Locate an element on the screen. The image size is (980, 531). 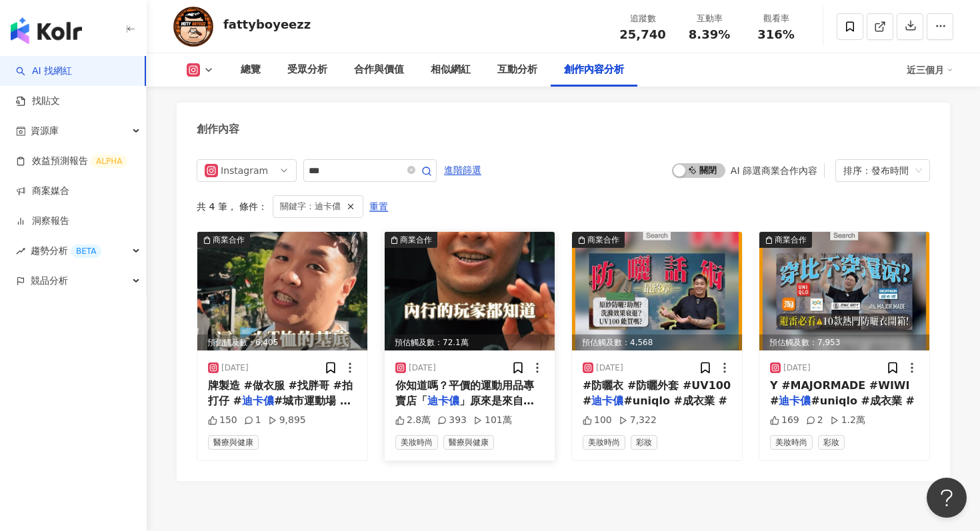
div: 互動率 is located at coordinates (709, 18).